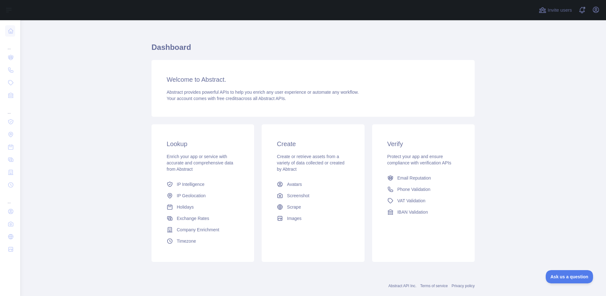  I want to click on a: Exchange Rates, so click(203, 218).